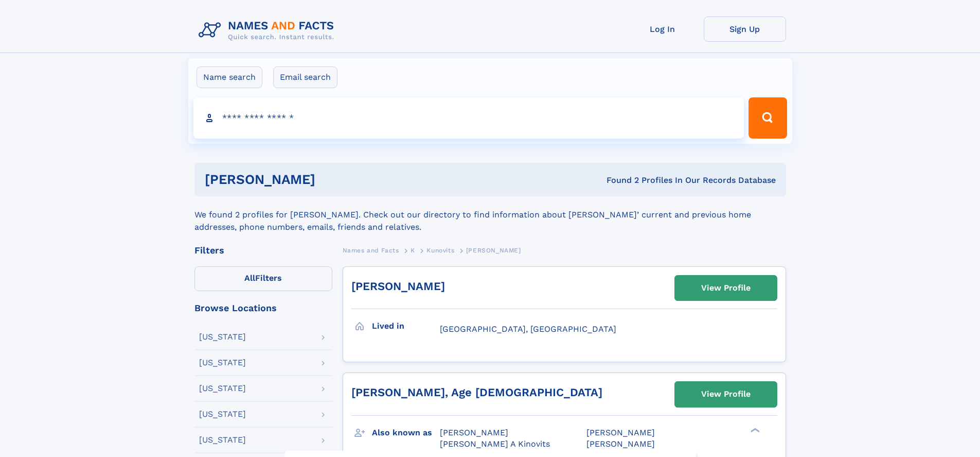 The width and height of the screenshot is (980, 457). I want to click on a: Log In, so click(663, 29).